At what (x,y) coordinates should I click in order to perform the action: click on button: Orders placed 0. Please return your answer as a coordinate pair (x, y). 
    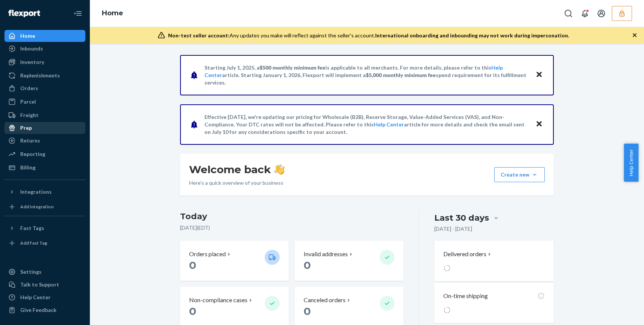
    Looking at the image, I should click on (234, 261).